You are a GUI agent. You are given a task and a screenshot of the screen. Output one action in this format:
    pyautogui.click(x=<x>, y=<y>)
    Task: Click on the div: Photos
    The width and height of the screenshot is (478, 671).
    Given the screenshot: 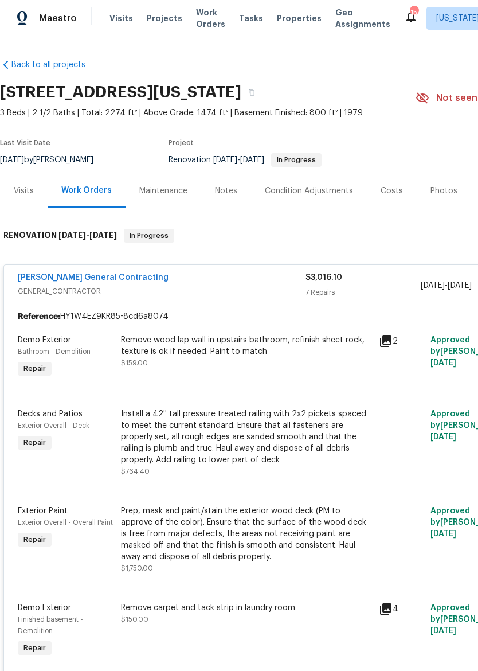 What is the action you would take?
    pyautogui.click(x=444, y=191)
    